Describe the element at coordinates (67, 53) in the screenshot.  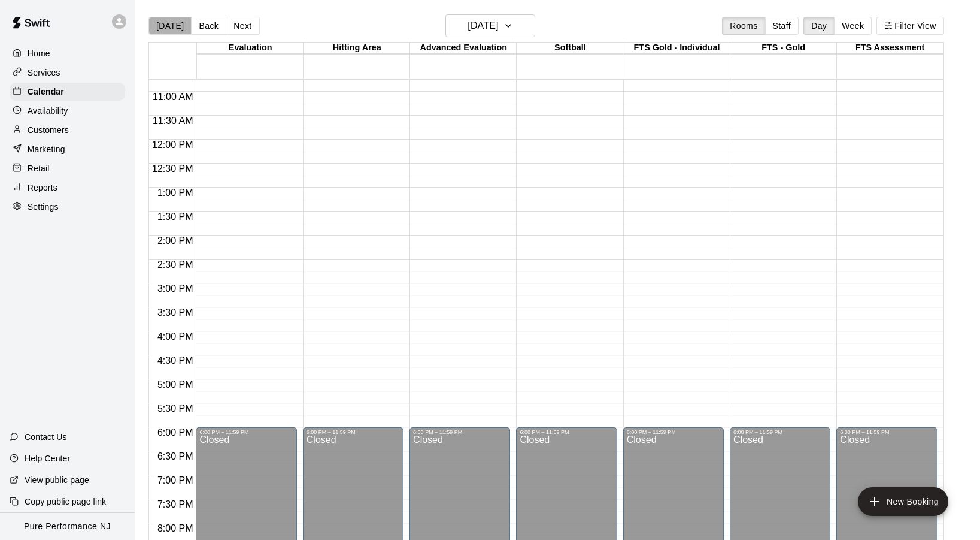
I see `div: Home` at that location.